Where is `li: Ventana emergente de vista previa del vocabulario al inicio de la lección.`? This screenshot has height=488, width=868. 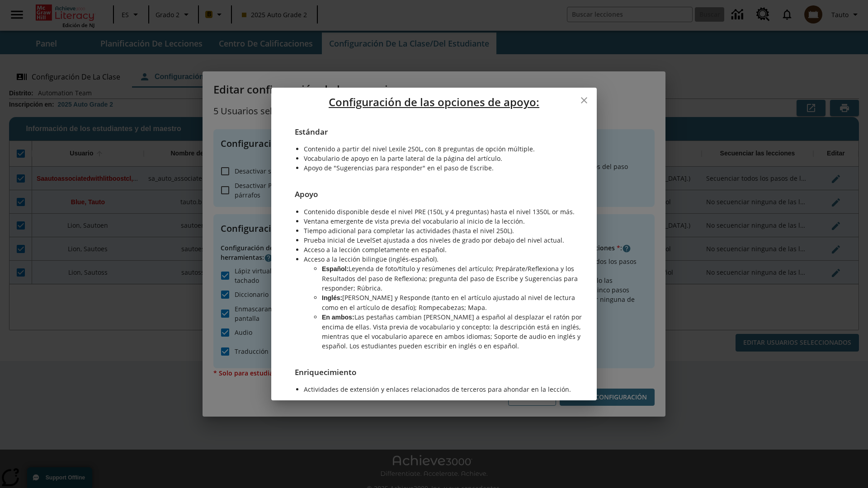 li: Ventana emergente de vista previa del vocabulario al inicio de la lección. is located at coordinates (443, 221).